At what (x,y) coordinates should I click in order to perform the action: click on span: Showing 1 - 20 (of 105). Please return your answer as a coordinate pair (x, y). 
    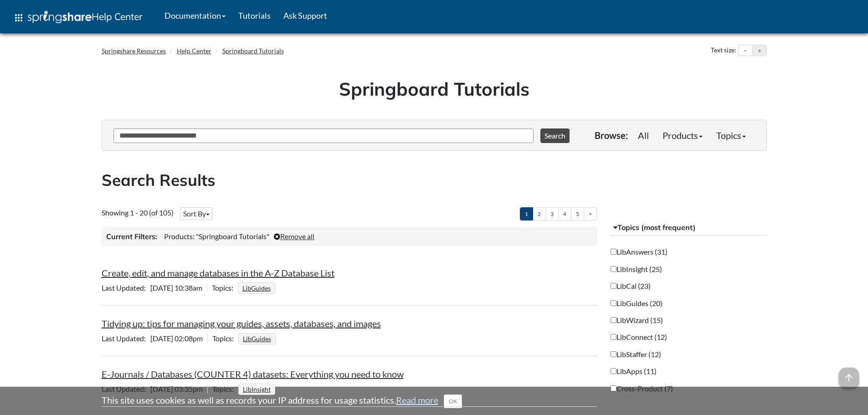
    Looking at the image, I should click on (137, 212).